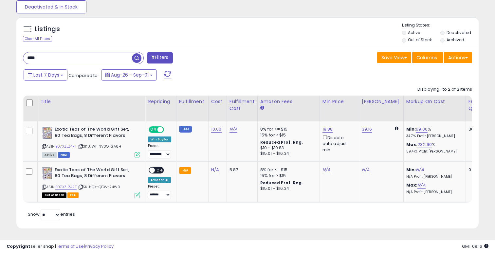 The width and height of the screenshot is (495, 253). What do you see at coordinates (456, 40) in the screenshot?
I see `label: Archived` at bounding box center [456, 40].